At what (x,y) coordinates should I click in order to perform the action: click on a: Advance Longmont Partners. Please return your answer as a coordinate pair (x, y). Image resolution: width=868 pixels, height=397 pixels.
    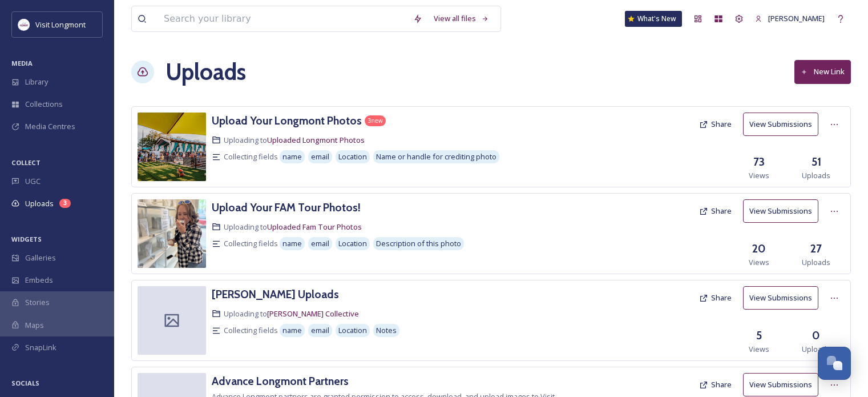
    Looking at the image, I should click on (280, 380).